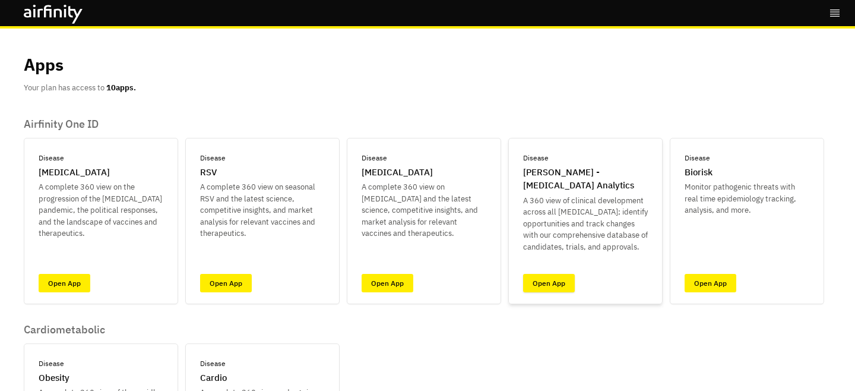  Describe the element at coordinates (54, 378) in the screenshot. I see `p: Obesity` at that location.